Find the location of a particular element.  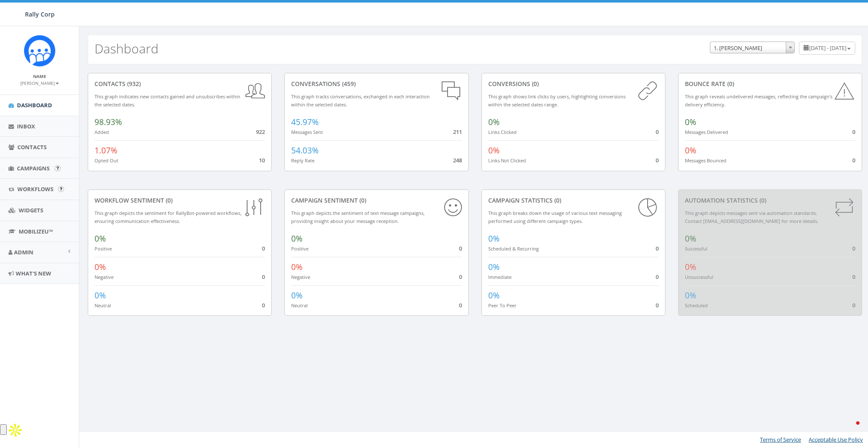

small: Messages Delivered is located at coordinates (706, 131).